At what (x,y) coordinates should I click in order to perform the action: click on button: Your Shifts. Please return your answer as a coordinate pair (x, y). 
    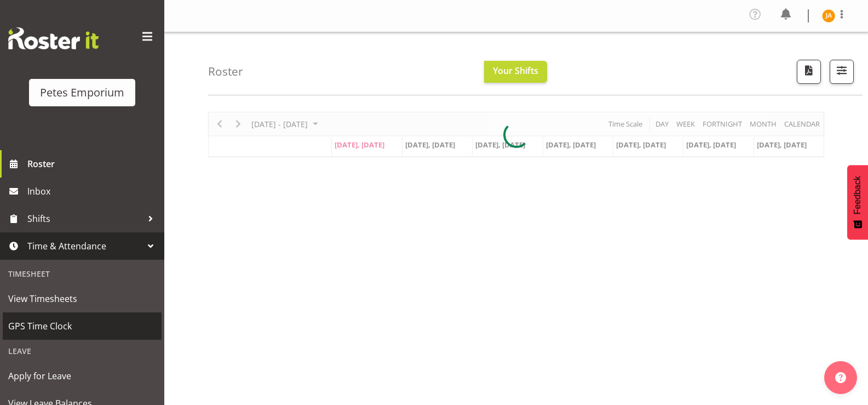
    Looking at the image, I should click on (515, 72).